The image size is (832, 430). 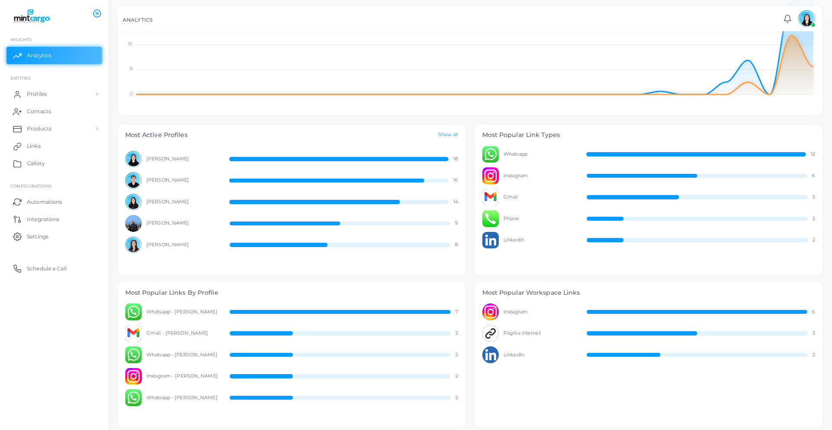 What do you see at coordinates (21, 39) in the screenshot?
I see `span: INSIGHTS` at bounding box center [21, 39].